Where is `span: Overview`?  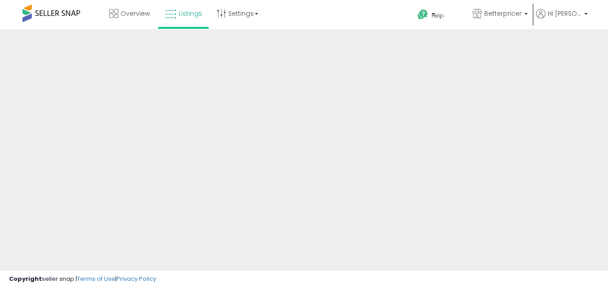
span: Overview is located at coordinates (135, 13).